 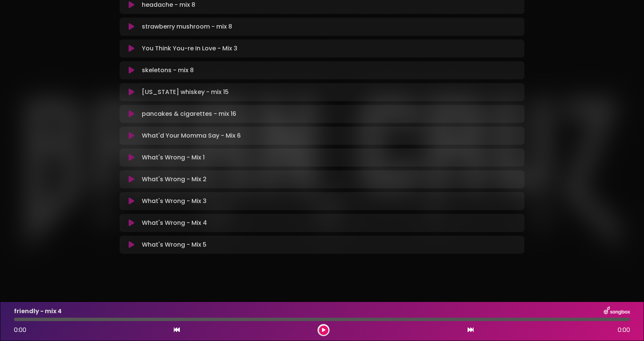 What do you see at coordinates (168, 70) in the screenshot?
I see `p: skeletons - mix 8` at bounding box center [168, 70].